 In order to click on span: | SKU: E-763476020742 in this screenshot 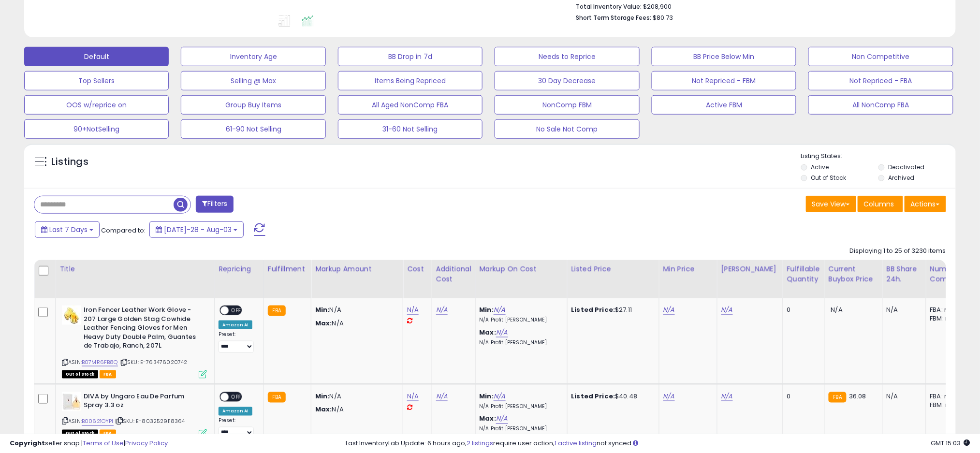, I will do `click(153, 362)`.